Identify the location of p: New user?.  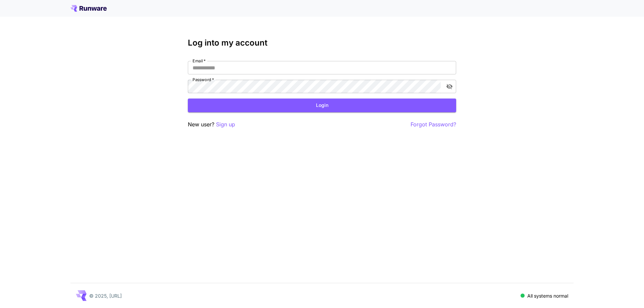
(211, 124).